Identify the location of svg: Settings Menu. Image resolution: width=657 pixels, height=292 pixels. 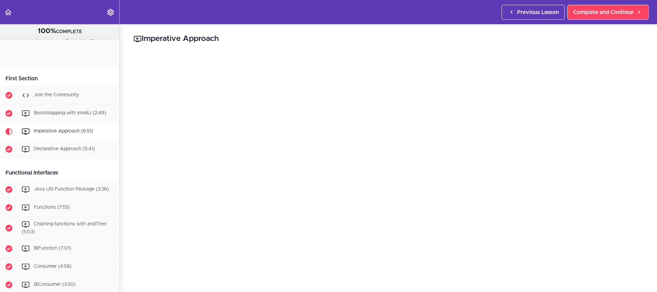
(110, 12).